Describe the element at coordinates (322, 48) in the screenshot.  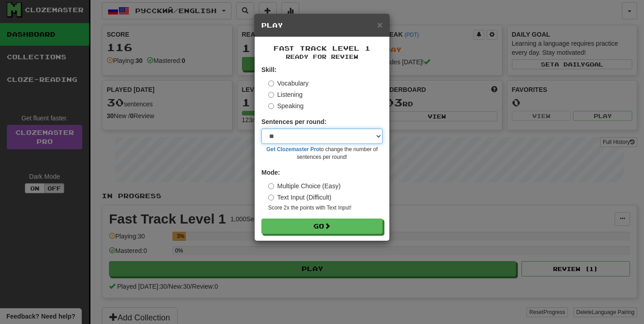
I see `span: Fast Track Level 1` at that location.